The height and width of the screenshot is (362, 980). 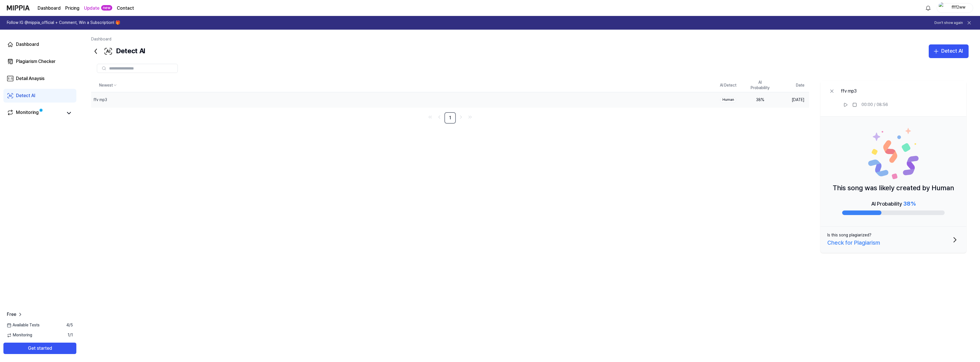 What do you see at coordinates (793, 86) in the screenshot?
I see `th: Date` at bounding box center [793, 86].